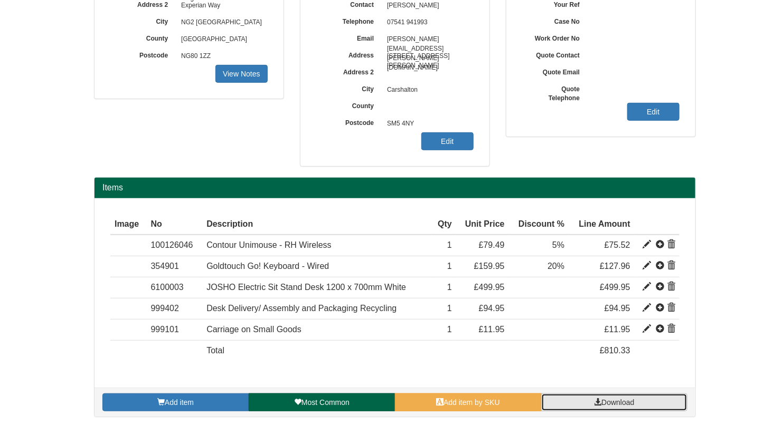 Image resolution: width=774 pixels, height=425 pixels. I want to click on label: Quote Telephone, so click(555, 92).